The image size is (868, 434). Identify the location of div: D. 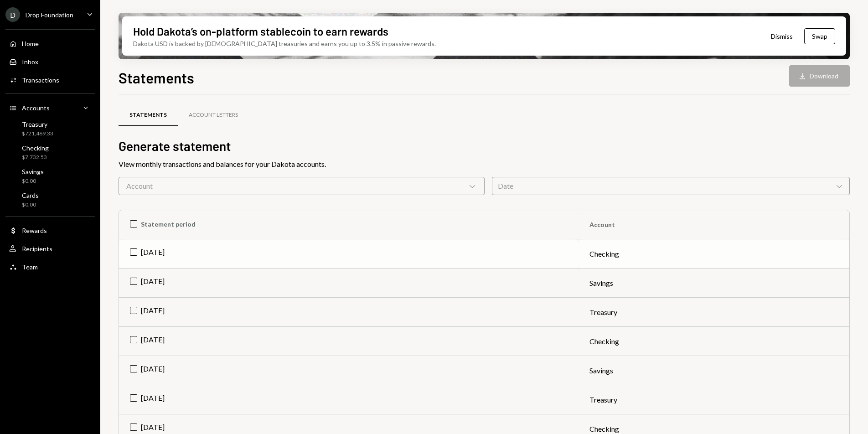
(13, 14).